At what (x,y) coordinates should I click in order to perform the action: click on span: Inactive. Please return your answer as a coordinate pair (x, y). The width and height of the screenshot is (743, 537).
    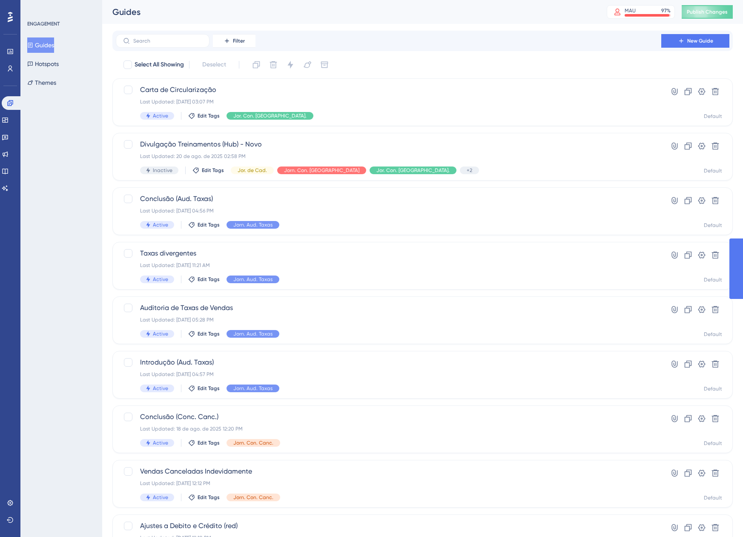
    Looking at the image, I should click on (163, 170).